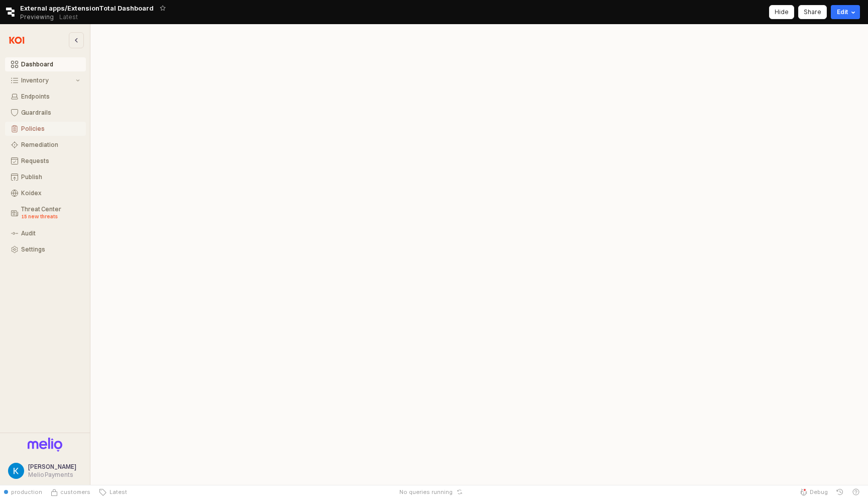 Image resolution: width=868 pixels, height=499 pixels. What do you see at coordinates (45, 213) in the screenshot?
I see `button: Threat Center` at bounding box center [45, 213].